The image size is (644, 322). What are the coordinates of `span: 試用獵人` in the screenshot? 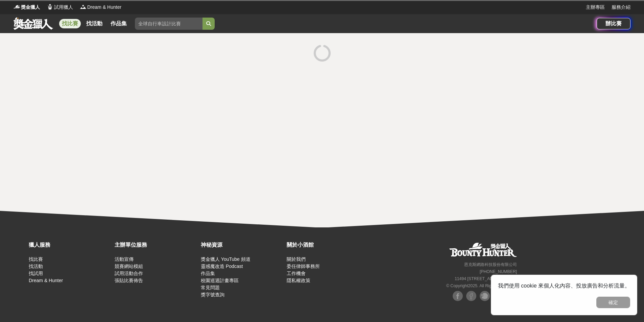 It's located at (64, 7).